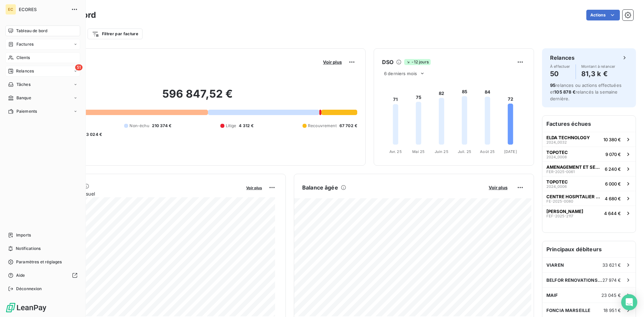  I want to click on button: CENTRE HOSPITALIER D'ARLESFE-2025-00804 680 €, so click(589, 198).